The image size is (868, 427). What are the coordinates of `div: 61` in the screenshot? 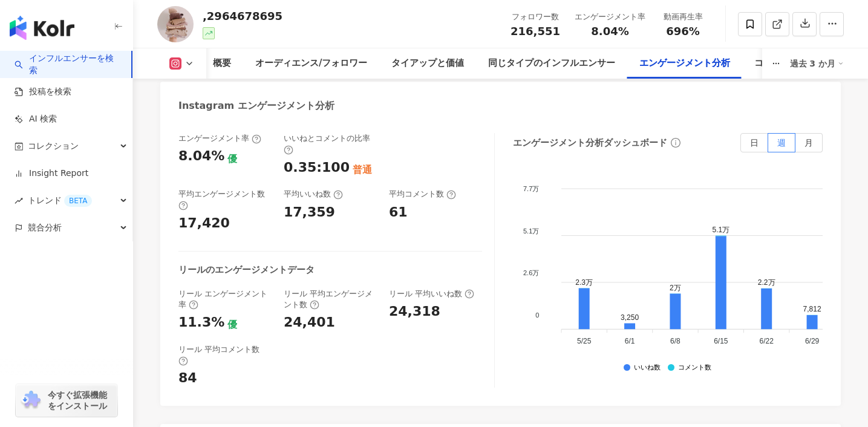 It's located at (398, 212).